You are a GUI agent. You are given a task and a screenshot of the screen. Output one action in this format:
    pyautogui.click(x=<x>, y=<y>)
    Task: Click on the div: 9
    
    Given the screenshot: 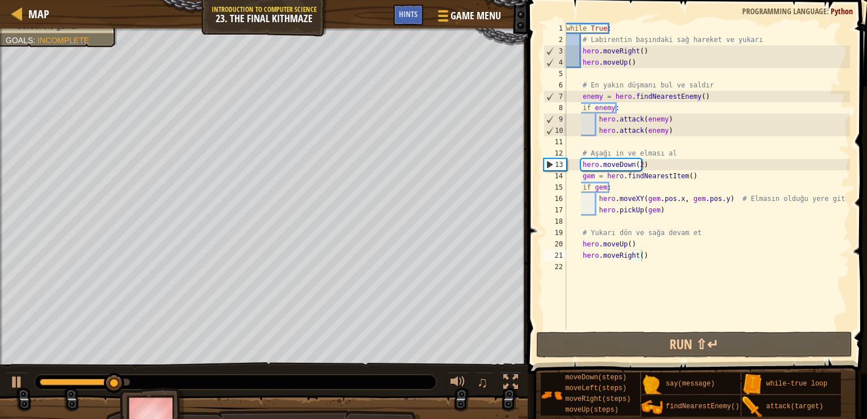 What is the action you would take?
    pyautogui.click(x=555, y=119)
    